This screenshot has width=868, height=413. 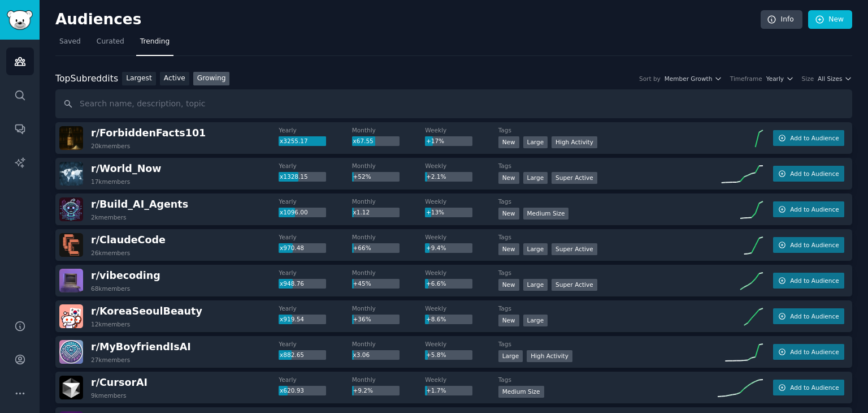 What do you see at coordinates (292, 391) in the screenshot?
I see `span: x620.93` at bounding box center [292, 391].